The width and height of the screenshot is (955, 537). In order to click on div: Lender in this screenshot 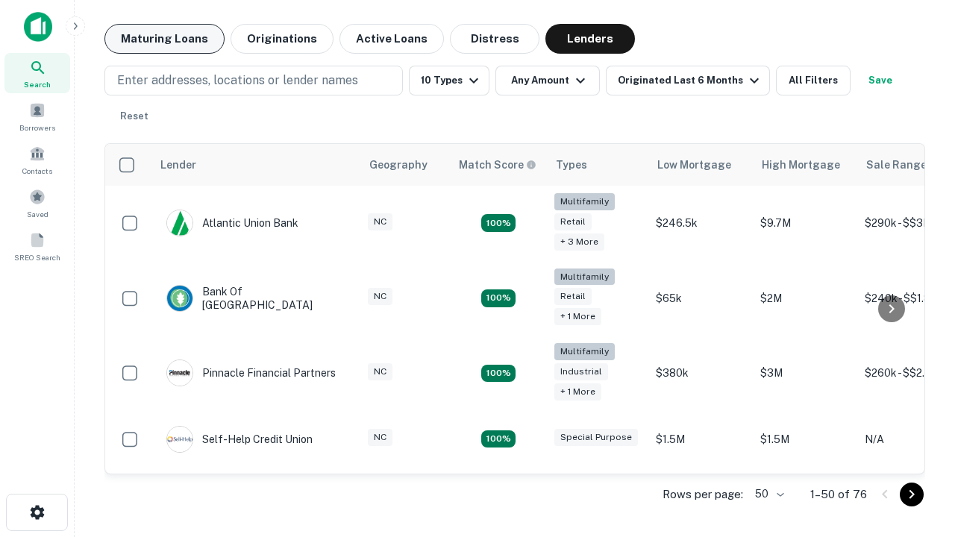, I will do `click(178, 165)`.